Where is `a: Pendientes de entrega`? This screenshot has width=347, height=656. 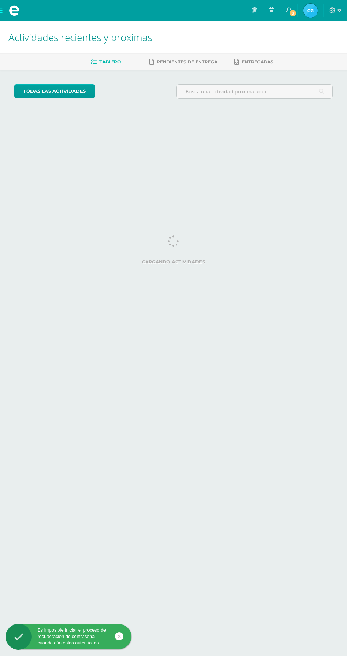 a: Pendientes de entrega is located at coordinates (183, 62).